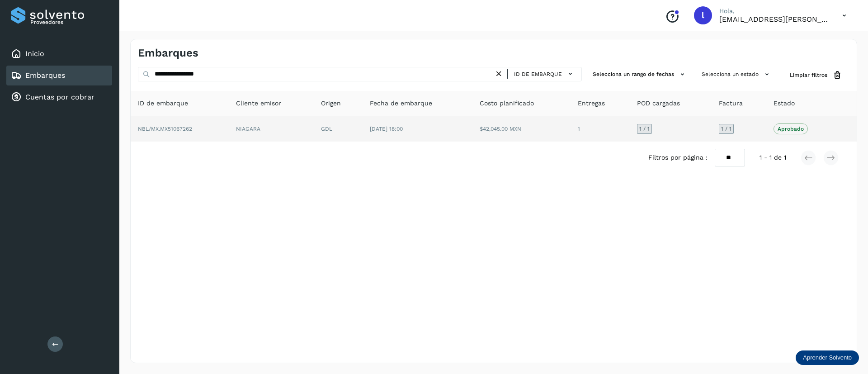 The height and width of the screenshot is (374, 868). Describe the element at coordinates (731, 103) in the screenshot. I see `span: Factura` at that location.